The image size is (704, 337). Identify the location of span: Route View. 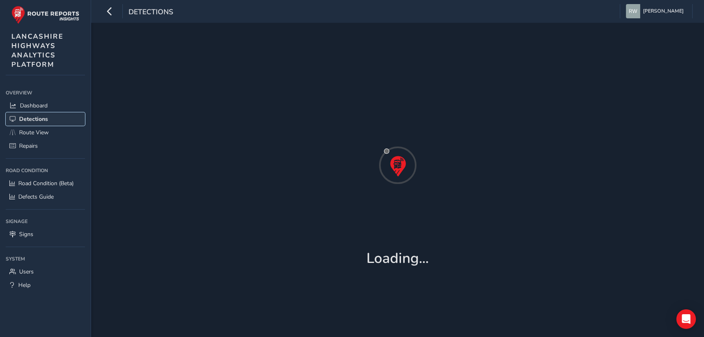
(34, 132).